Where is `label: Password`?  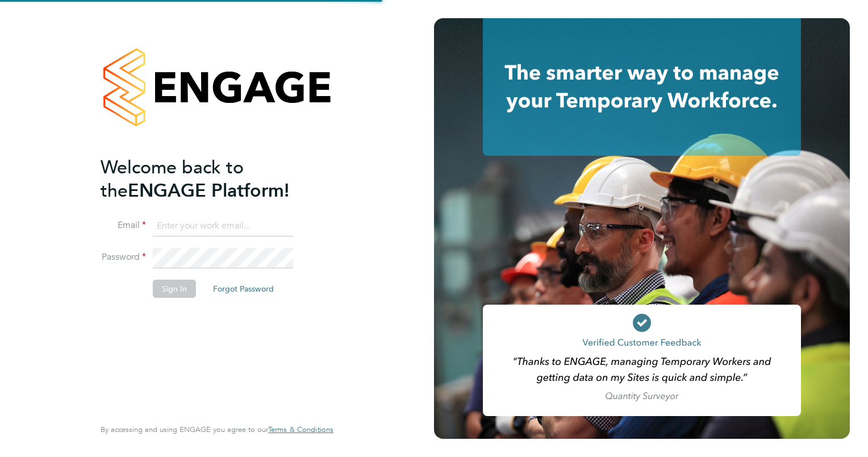 label: Password is located at coordinates (123, 257).